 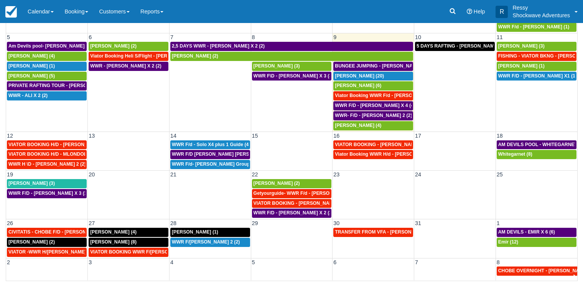 What do you see at coordinates (499, 37) in the screenshot?
I see `span: 11` at bounding box center [499, 37].